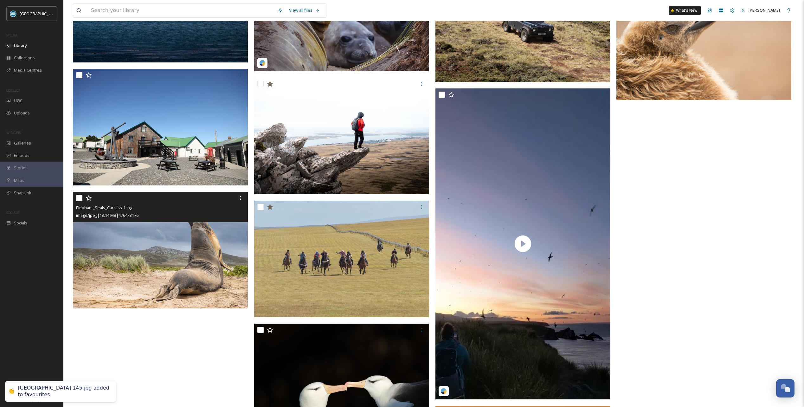 This screenshot has width=804, height=407. What do you see at coordinates (104, 208) in the screenshot?
I see `span: Elephant_Seals_Carcass-1.jpg` at bounding box center [104, 208].